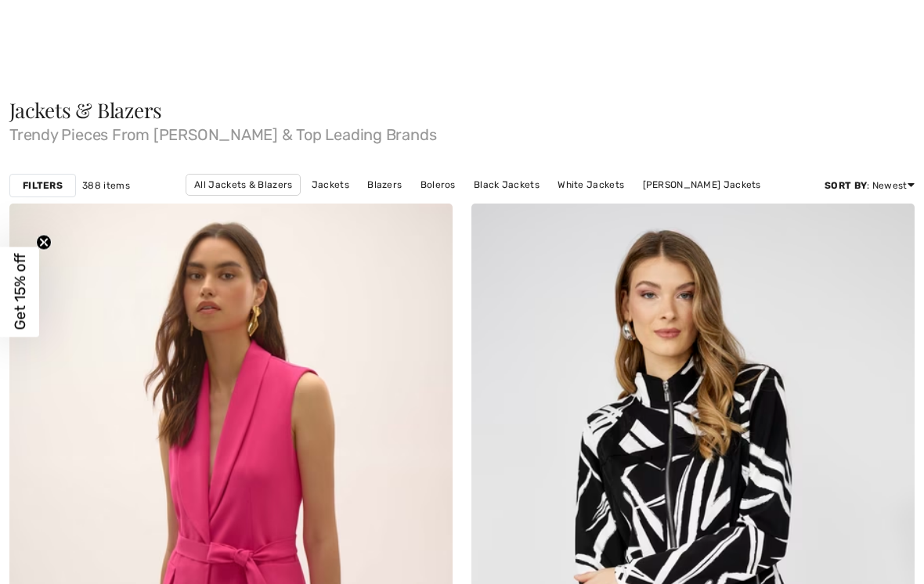  I want to click on a: All Jackets & Blazers, so click(243, 185).